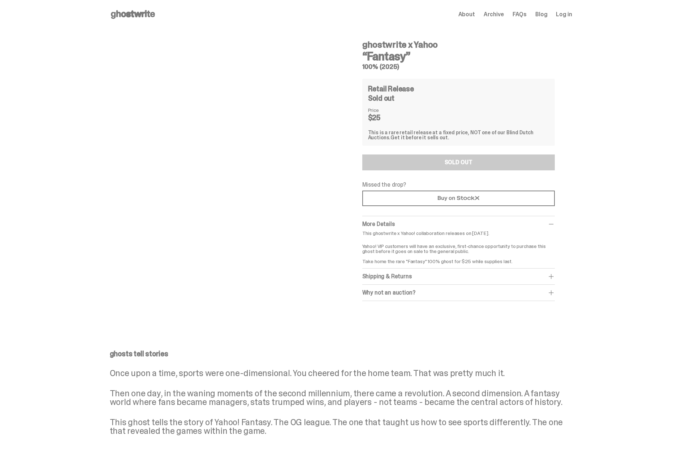  What do you see at coordinates (458, 293) in the screenshot?
I see `div: Why not an auction?` at bounding box center [458, 293].